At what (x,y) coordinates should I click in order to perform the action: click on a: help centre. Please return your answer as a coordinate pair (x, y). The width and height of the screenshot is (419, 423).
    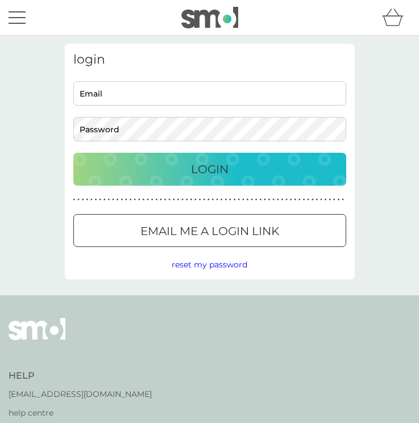
    Looking at the image, I should click on (80, 413).